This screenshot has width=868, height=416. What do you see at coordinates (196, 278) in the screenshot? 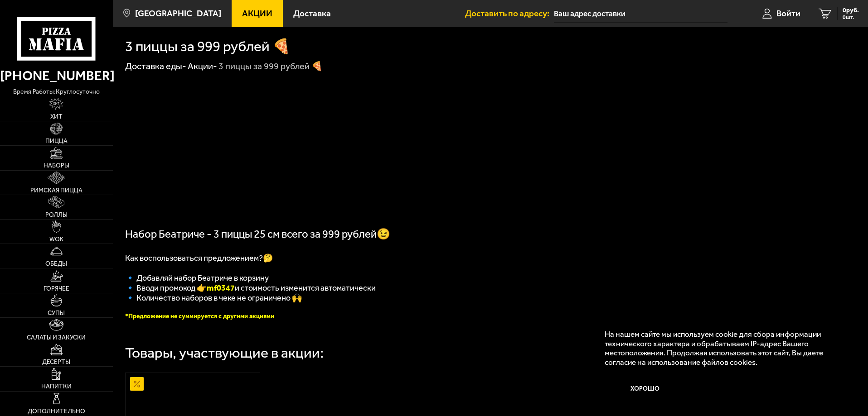
I see `span: 🔹 Добавляй набор Беатриче в корзину` at bounding box center [196, 278].